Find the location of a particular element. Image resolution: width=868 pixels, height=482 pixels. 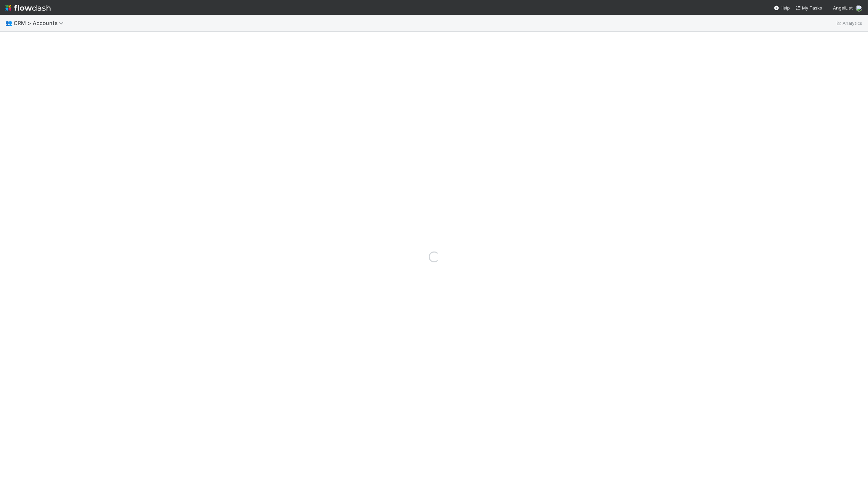

a: My Tasks is located at coordinates (809, 8).